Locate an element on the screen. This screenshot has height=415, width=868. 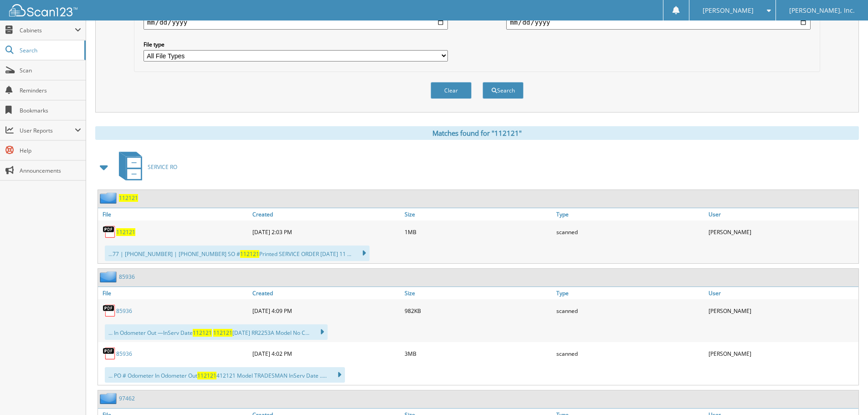
span: Cabinets is located at coordinates (47, 30).